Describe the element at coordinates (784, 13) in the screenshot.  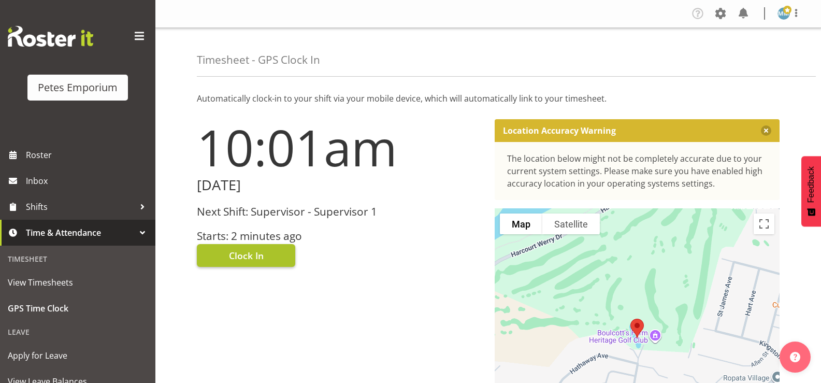
I see `img: mandy-mosley3858.jpg` at that location.